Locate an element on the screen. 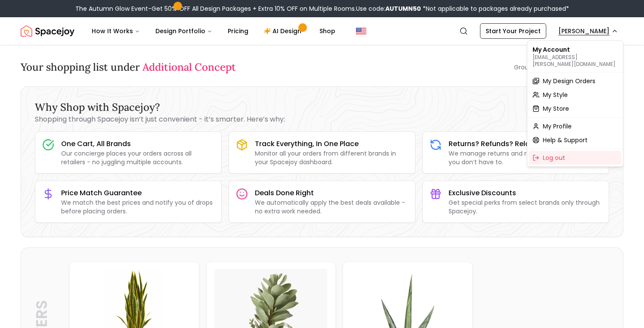 The image size is (644, 328). span: My Style is located at coordinates (556, 95).